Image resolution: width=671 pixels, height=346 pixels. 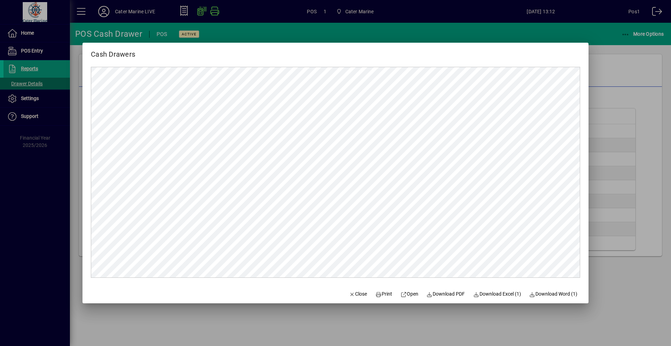 What do you see at coordinates (446, 294) in the screenshot?
I see `span: Download PDF` at bounding box center [446, 294].